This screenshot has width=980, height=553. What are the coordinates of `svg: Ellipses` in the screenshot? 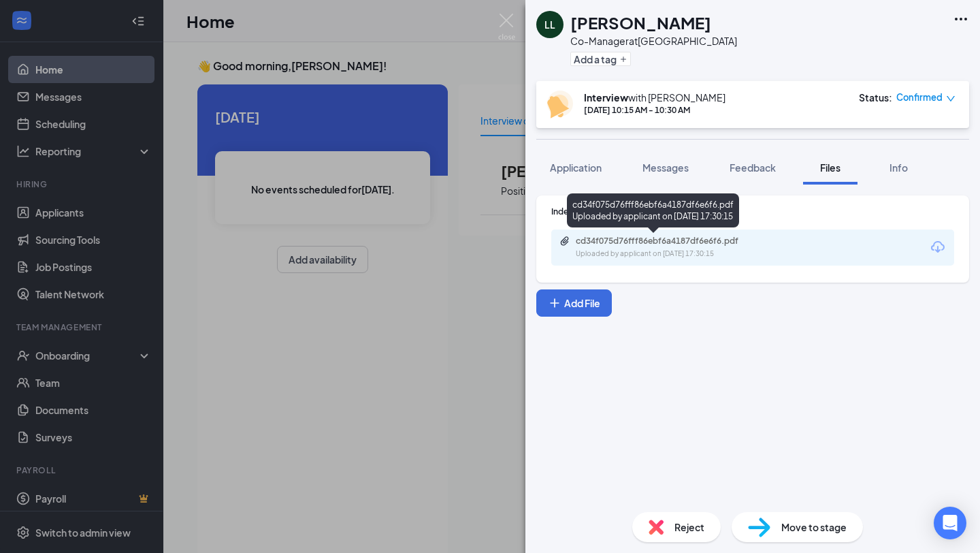 It's located at (961, 19).